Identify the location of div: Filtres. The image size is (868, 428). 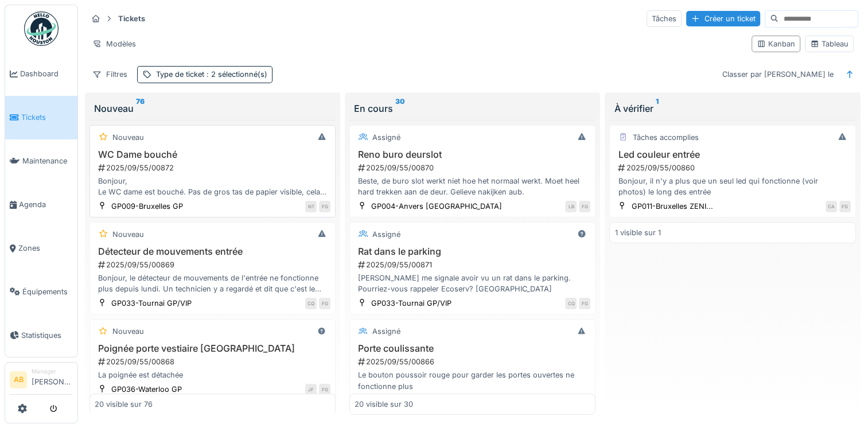
(110, 74).